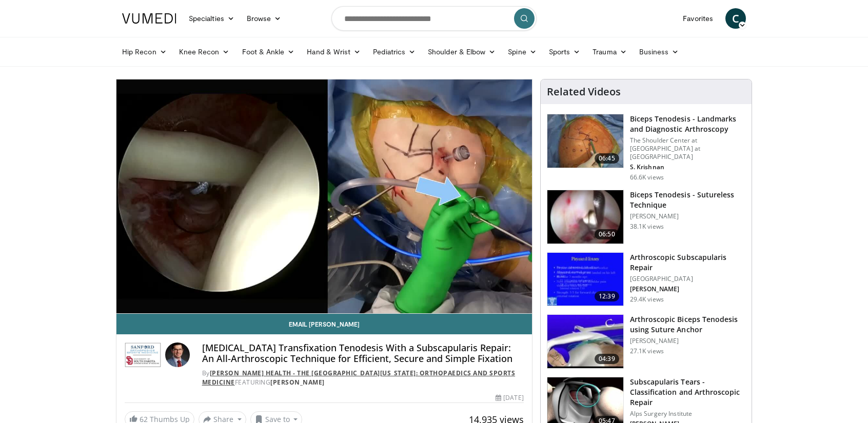  Describe the element at coordinates (585, 217) in the screenshot. I see `img: 38511_0000_3.png.150x105_q85_crop-smart_upscale.jpg` at that location.